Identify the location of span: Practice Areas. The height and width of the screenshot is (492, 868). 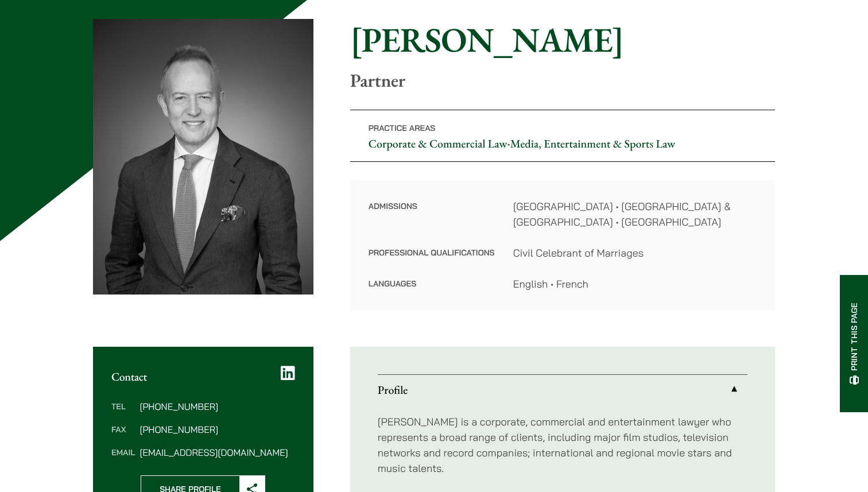
(402, 127).